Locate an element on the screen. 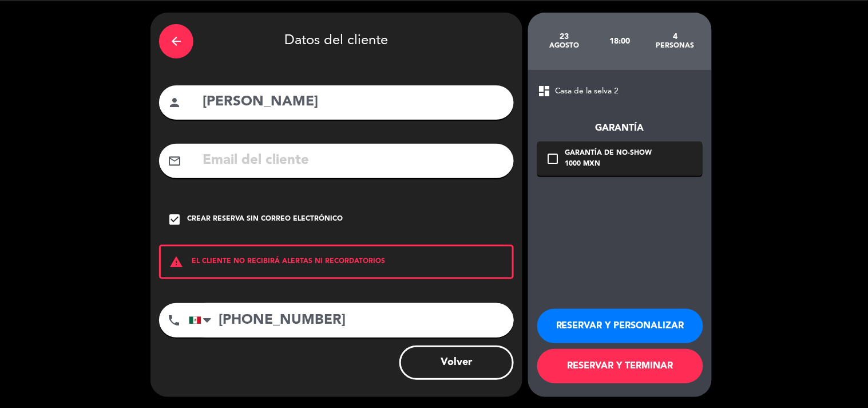 The width and height of the screenshot is (868, 408). input: Email del cliente is located at coordinates (353, 161).